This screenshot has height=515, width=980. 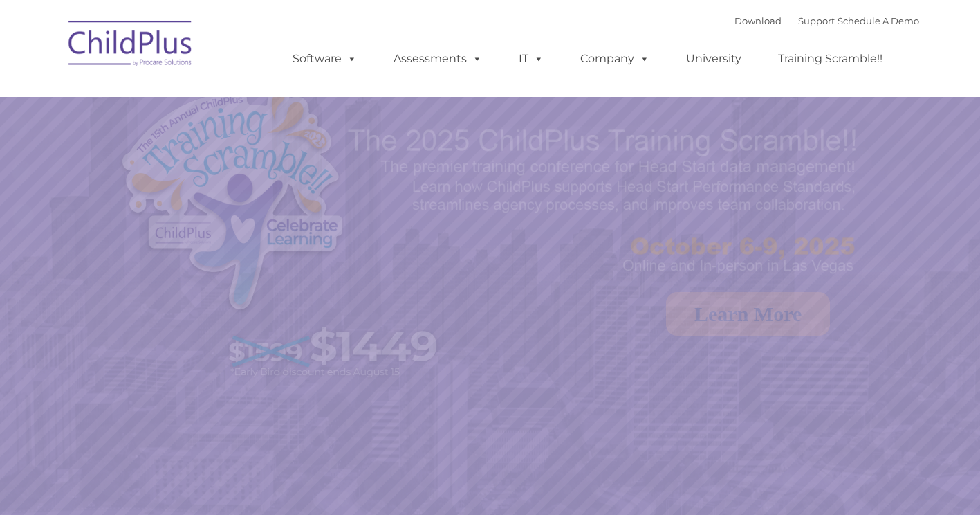 I want to click on a: Support, so click(x=816, y=21).